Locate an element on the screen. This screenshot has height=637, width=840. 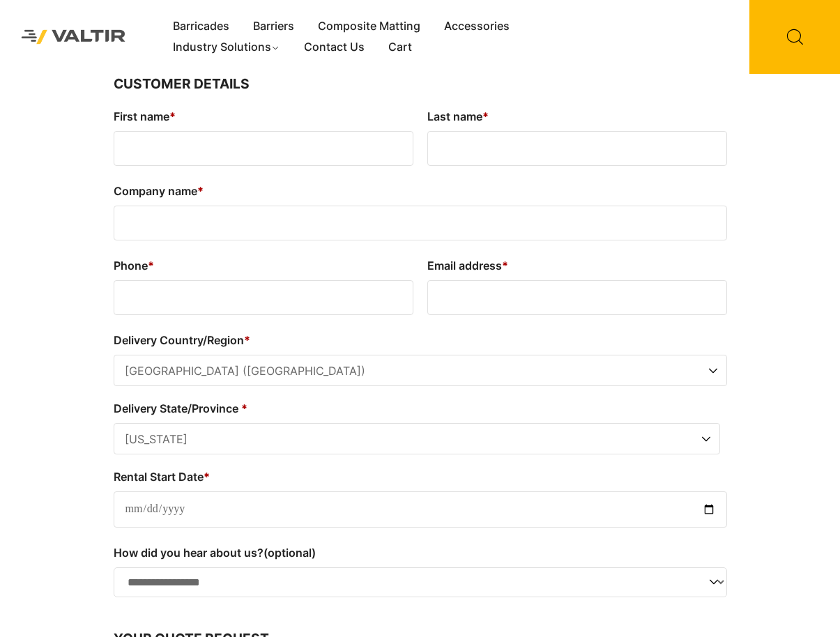
label: Phone is located at coordinates (264, 265).